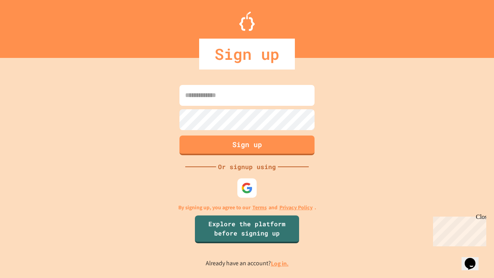 This screenshot has width=494, height=278. What do you see at coordinates (247, 188) in the screenshot?
I see `img: google-icon.svg` at bounding box center [247, 188].